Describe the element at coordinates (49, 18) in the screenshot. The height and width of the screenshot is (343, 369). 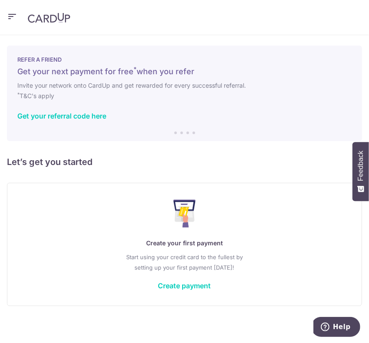
I see `img: CardUp` at that location.